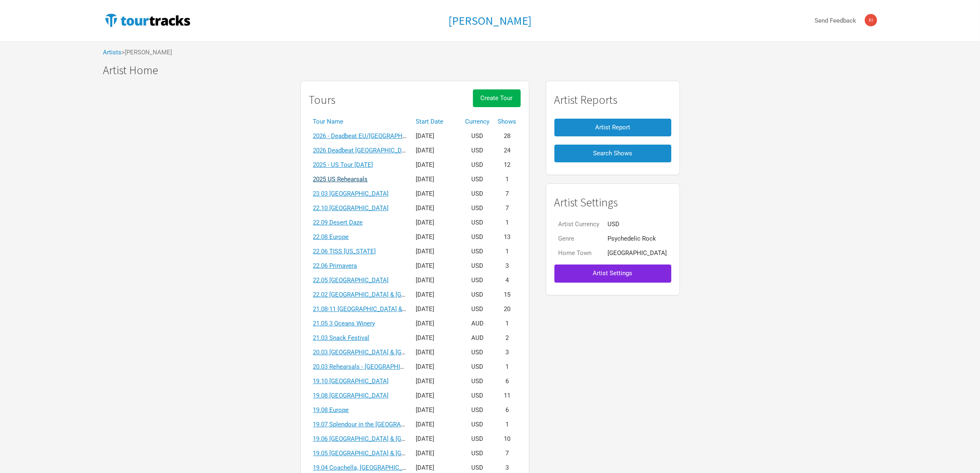 The image size is (980, 473). I want to click on a: Create Tour, so click(497, 102).